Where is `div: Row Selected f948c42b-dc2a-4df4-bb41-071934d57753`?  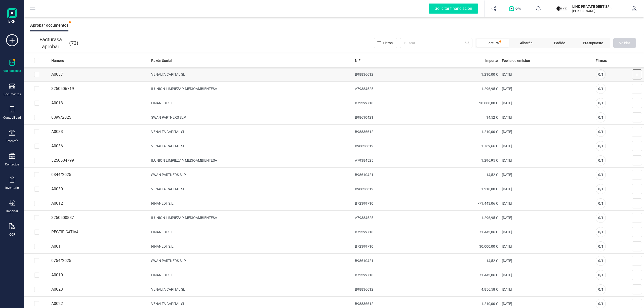 div: Row Selected f948c42b-dc2a-4df4-bb41-071934d57753 is located at coordinates (37, 232).